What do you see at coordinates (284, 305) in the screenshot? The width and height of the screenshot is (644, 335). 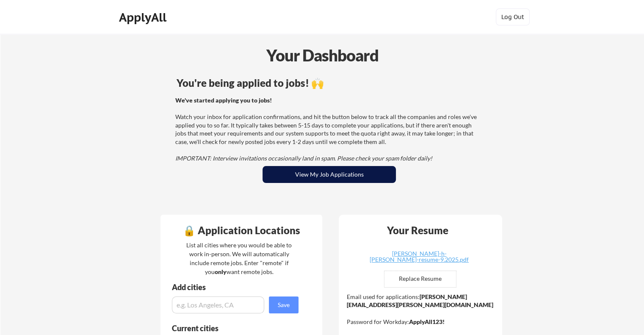 I see `button: Save` at bounding box center [284, 305].